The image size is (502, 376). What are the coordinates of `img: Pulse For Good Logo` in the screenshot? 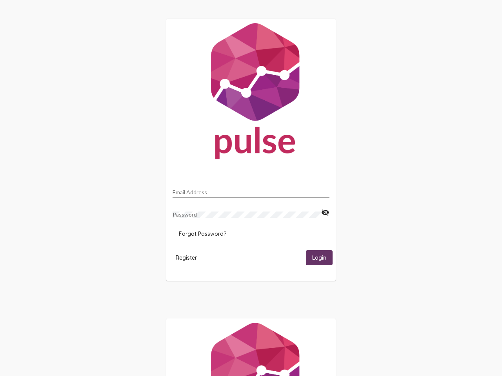 It's located at (251, 93).